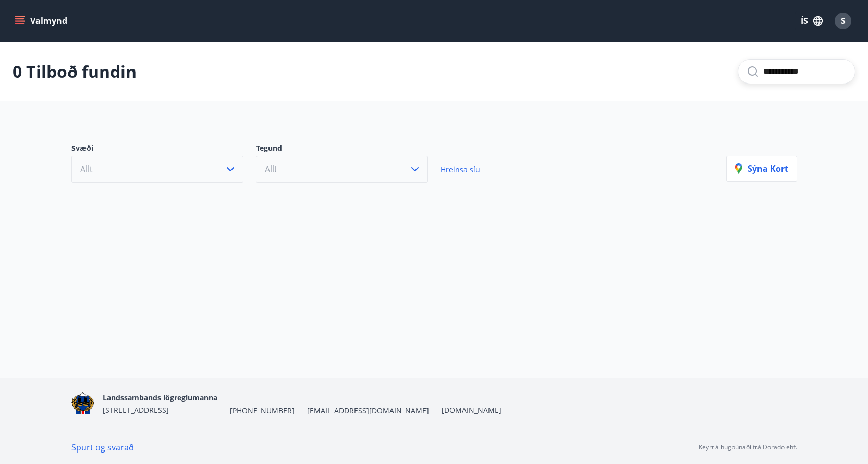  I want to click on img: 1cqKbADZNYZ4wXUG0EC2JmCwhQh0Y6EN22Kw4FTY.png, so click(83, 403).